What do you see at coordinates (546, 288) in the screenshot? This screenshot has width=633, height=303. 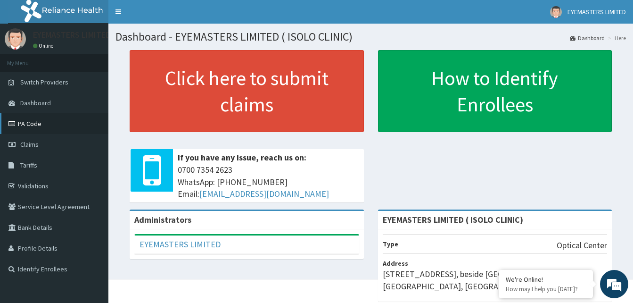 I see `p: How may I help you today?` at bounding box center [546, 288].